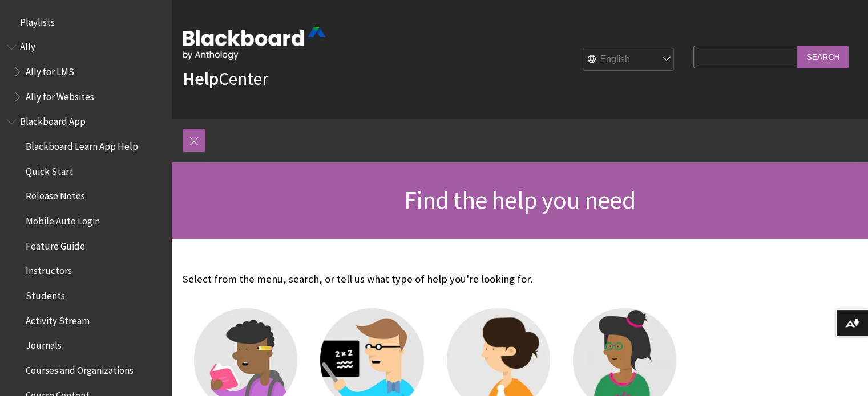 Image resolution: width=868 pixels, height=396 pixels. Describe the element at coordinates (226, 79) in the screenshot. I see `a: HelpCenter` at that location.